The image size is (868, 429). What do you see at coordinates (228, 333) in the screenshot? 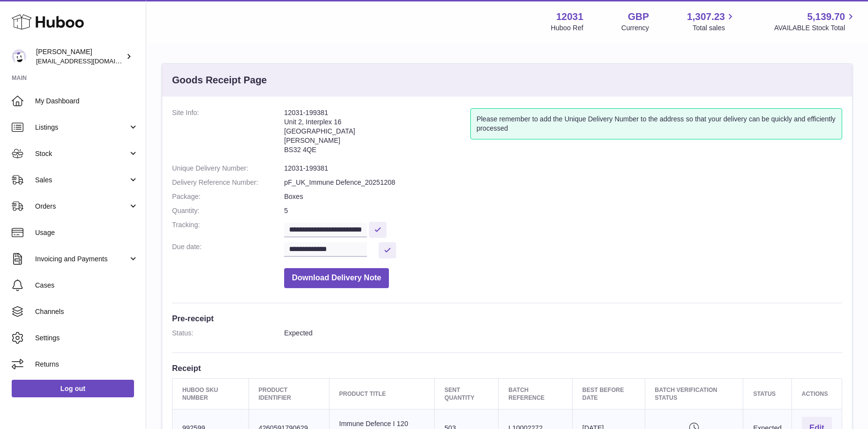
I see `dt: Status:` at bounding box center [228, 333].